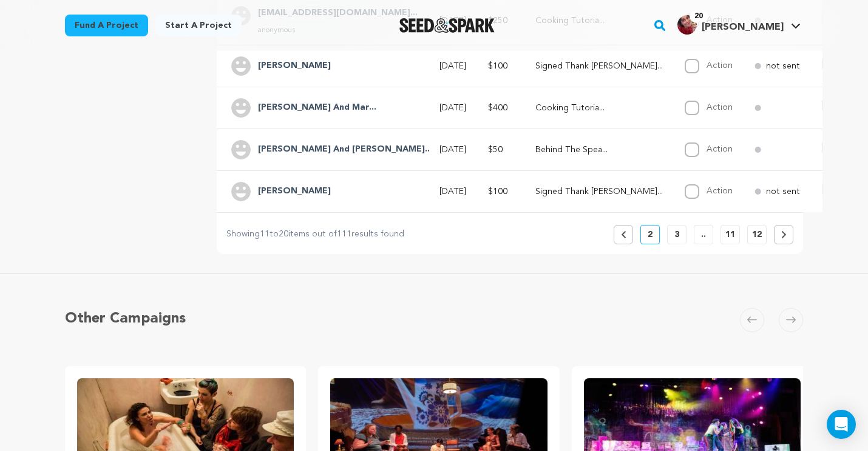 The image size is (868, 451). Describe the element at coordinates (841, 424) in the screenshot. I see `div: Open Intercom Messenger` at that location.